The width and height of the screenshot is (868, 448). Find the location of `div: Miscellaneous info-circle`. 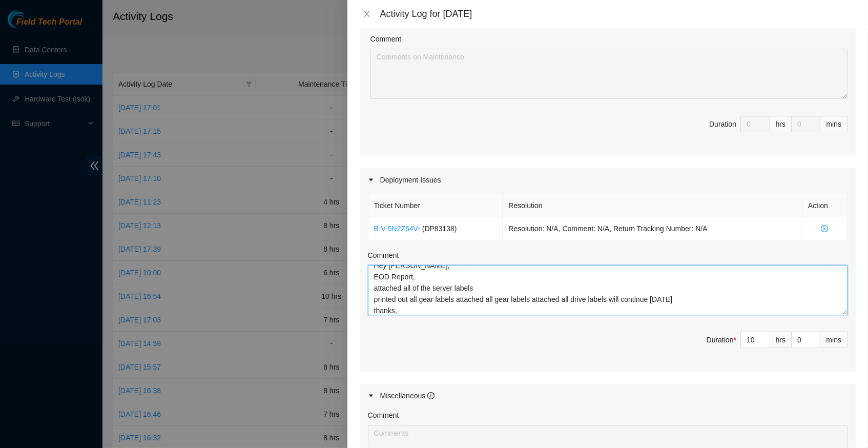

div: Miscellaneous info-circle is located at coordinates (608, 395).